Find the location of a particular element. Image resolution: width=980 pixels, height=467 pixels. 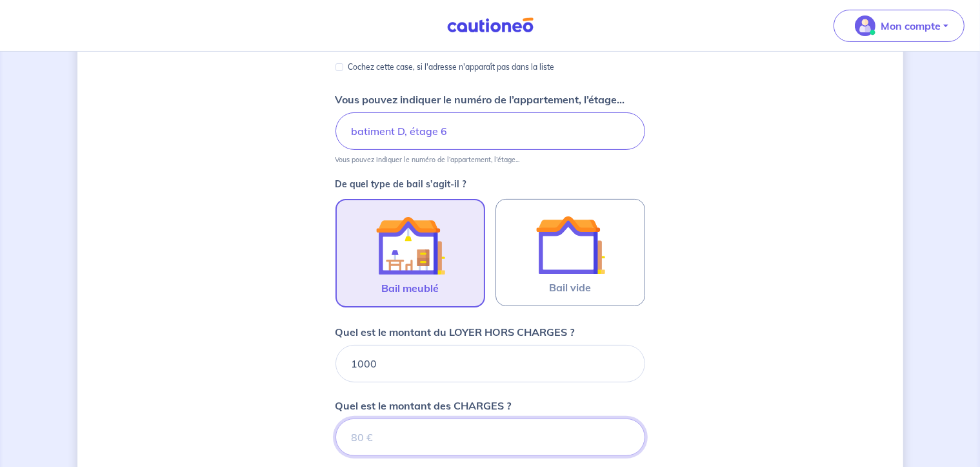

img: illu_furnished_lease.svg is located at coordinates (410, 245).